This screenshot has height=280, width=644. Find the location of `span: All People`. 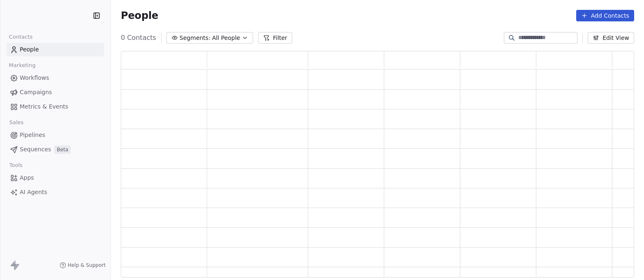

span: All People is located at coordinates (226, 38).